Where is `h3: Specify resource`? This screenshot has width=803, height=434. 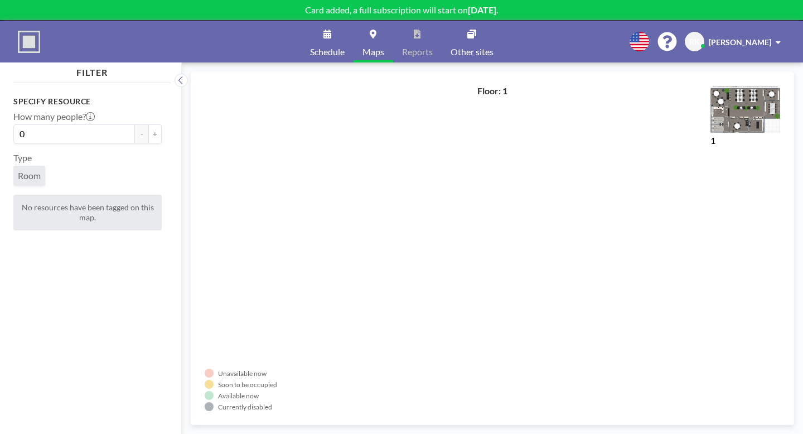 h3: Specify resource is located at coordinates (88, 102).